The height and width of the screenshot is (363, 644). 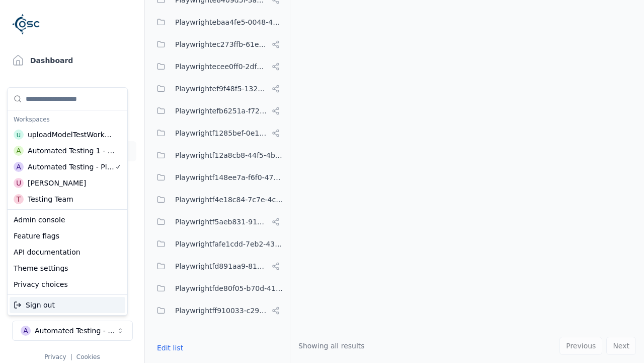 I want to click on div: Feature flags, so click(x=67, y=236).